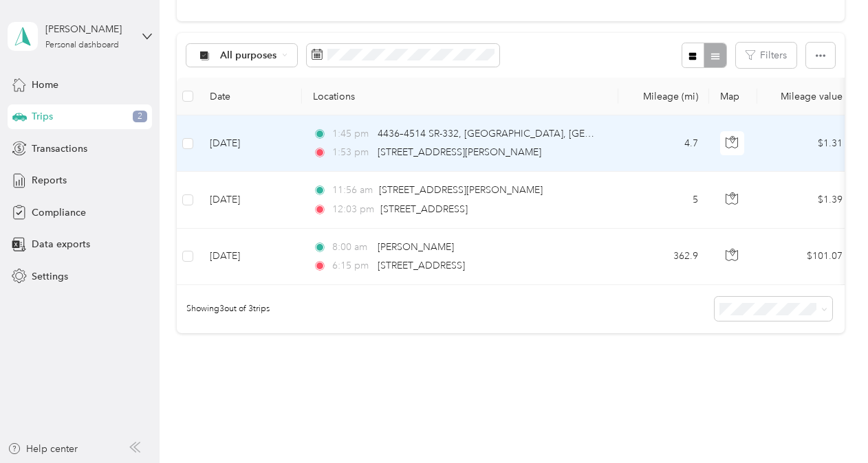 The width and height of the screenshot is (868, 463). What do you see at coordinates (50, 276) in the screenshot?
I see `span: Settings` at bounding box center [50, 276].